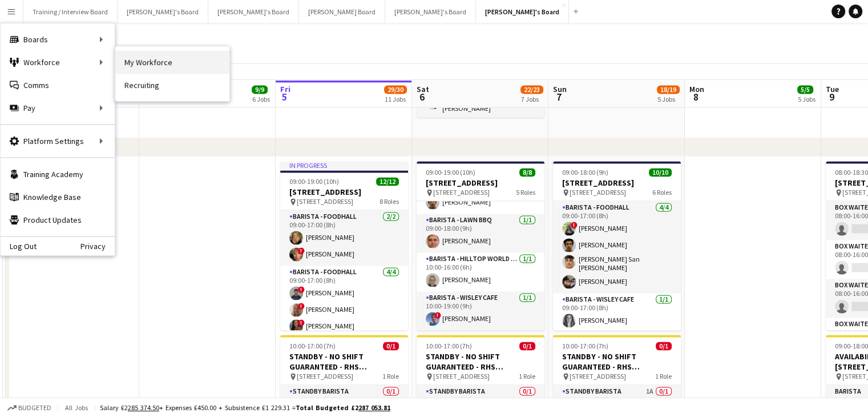 The height and width of the screenshot is (417, 868). Describe the element at coordinates (143, 407) in the screenshot. I see `tcxspan: Call 285 374.50 via 3CX` at that location.